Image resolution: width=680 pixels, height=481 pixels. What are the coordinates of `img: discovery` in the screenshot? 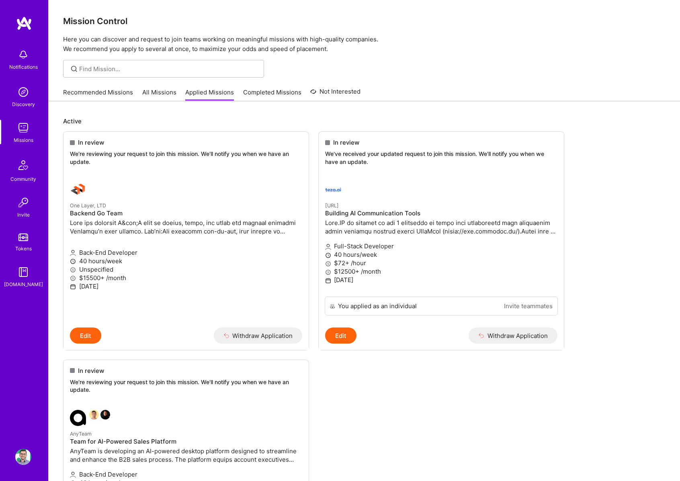 It's located at (23, 92).